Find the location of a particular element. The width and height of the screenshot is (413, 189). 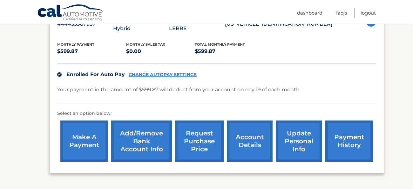

a: payment history is located at coordinates (349, 141).